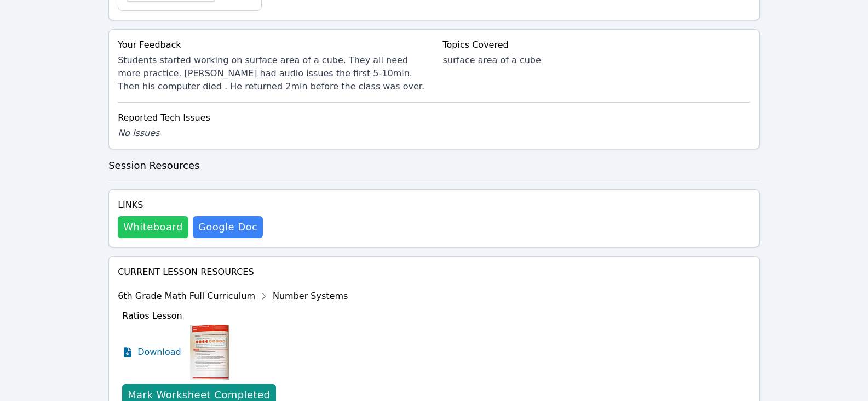 The width and height of the screenshot is (868, 401). I want to click on button: Whiteboard, so click(153, 227).